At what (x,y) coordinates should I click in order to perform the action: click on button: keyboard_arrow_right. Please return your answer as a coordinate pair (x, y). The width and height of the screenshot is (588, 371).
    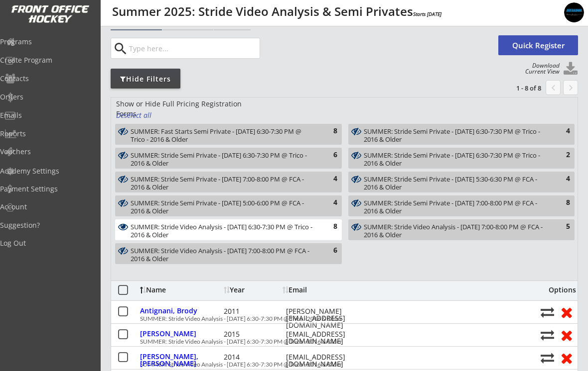
    Looking at the image, I should click on (570, 88).